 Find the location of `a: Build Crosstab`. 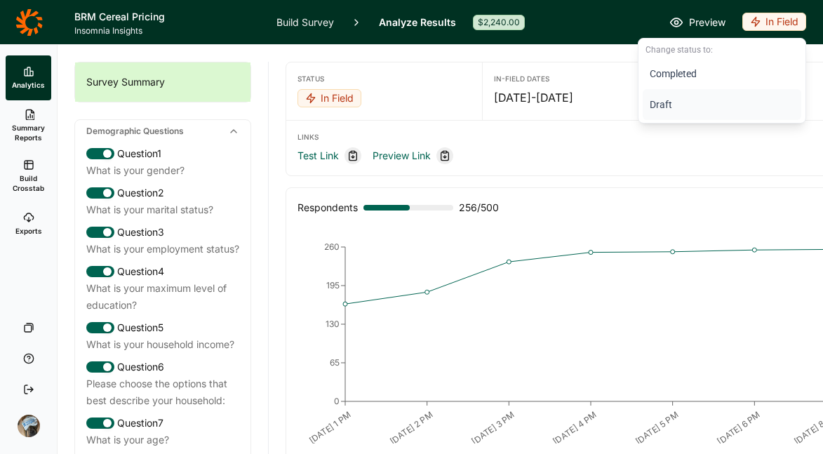

a: Build Crosstab is located at coordinates (28, 176).